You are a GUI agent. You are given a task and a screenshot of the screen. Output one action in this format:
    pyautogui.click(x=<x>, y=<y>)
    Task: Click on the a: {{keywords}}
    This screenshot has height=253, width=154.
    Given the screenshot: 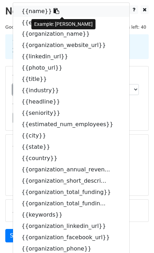 What is the action you would take?
    pyautogui.click(x=71, y=215)
    